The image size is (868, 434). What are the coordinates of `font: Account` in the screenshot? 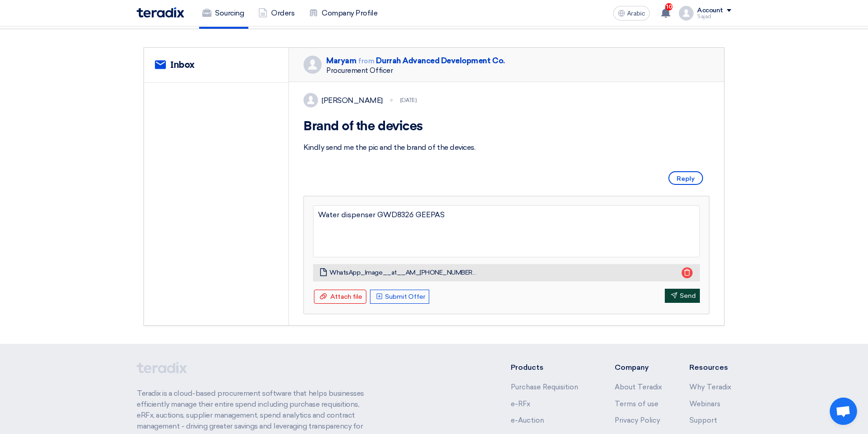 It's located at (709, 10).